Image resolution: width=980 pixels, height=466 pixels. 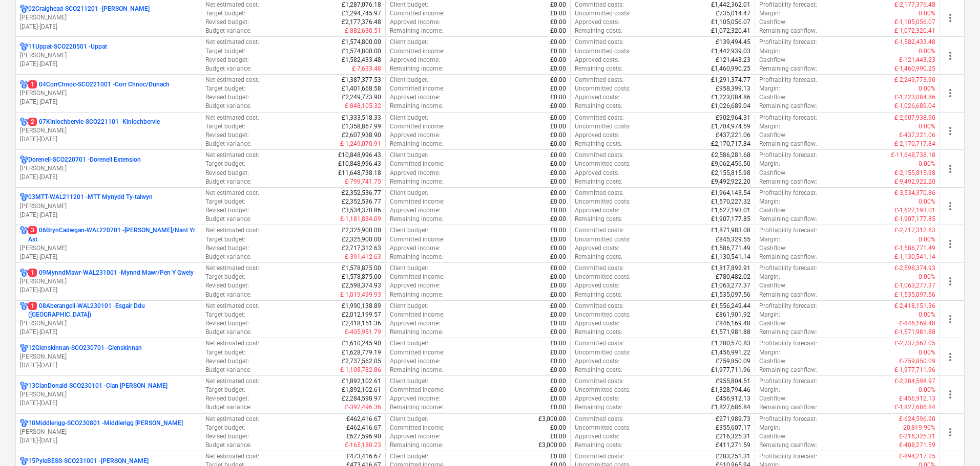 I want to click on p: £-2,170,717.84, so click(x=915, y=144).